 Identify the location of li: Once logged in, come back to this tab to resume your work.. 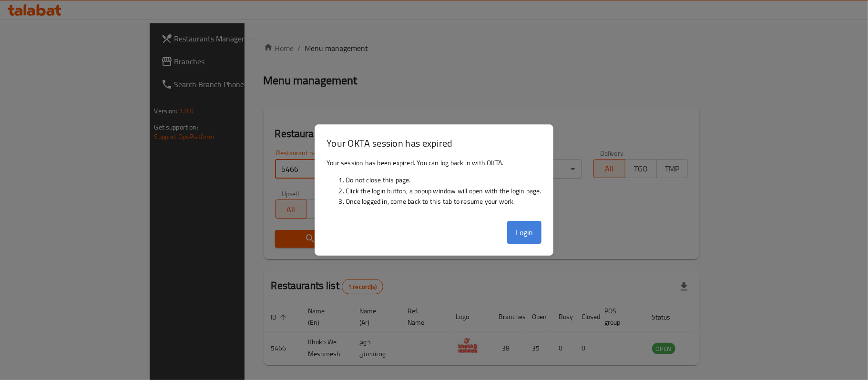
(444, 201).